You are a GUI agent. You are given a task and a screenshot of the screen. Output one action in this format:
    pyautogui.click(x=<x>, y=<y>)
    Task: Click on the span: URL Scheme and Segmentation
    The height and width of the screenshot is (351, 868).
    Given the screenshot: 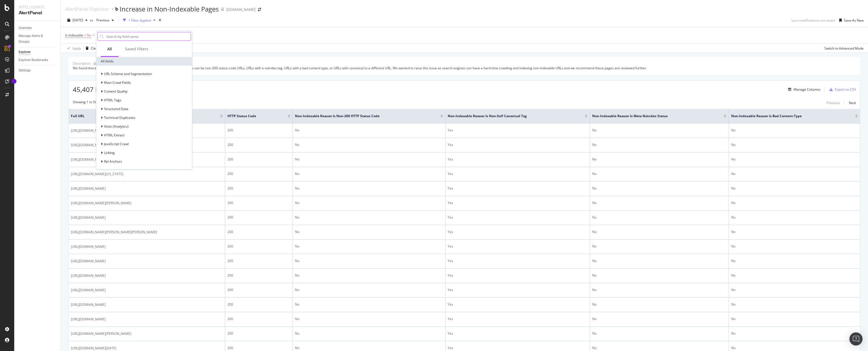 What is the action you would take?
    pyautogui.click(x=128, y=73)
    